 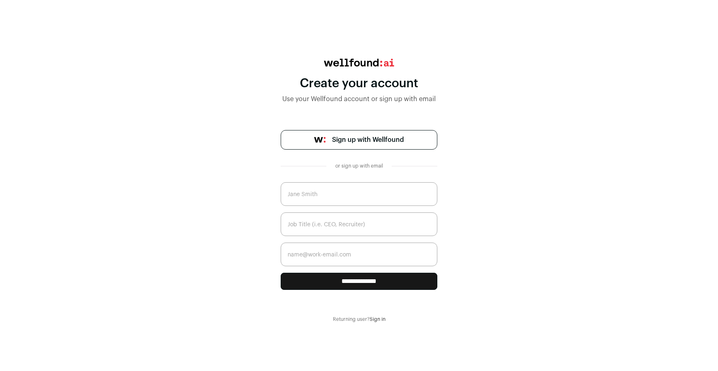 I want to click on div: Returning user?, so click(x=359, y=320).